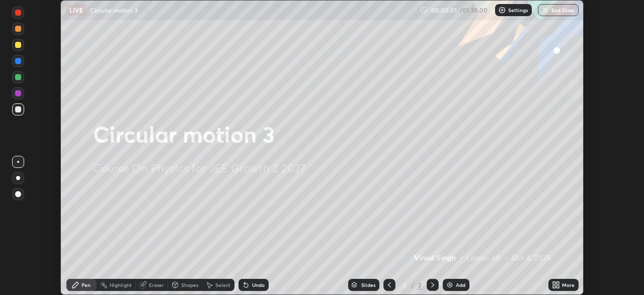 Image resolution: width=644 pixels, height=295 pixels. What do you see at coordinates (190, 285) in the screenshot?
I see `div: Shapes` at bounding box center [190, 285].